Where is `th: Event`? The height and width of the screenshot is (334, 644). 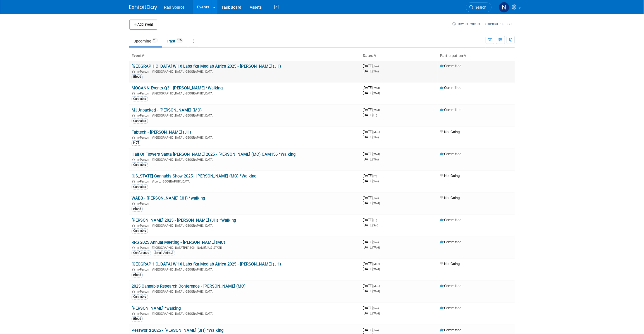 th: Event is located at coordinates (245, 56).